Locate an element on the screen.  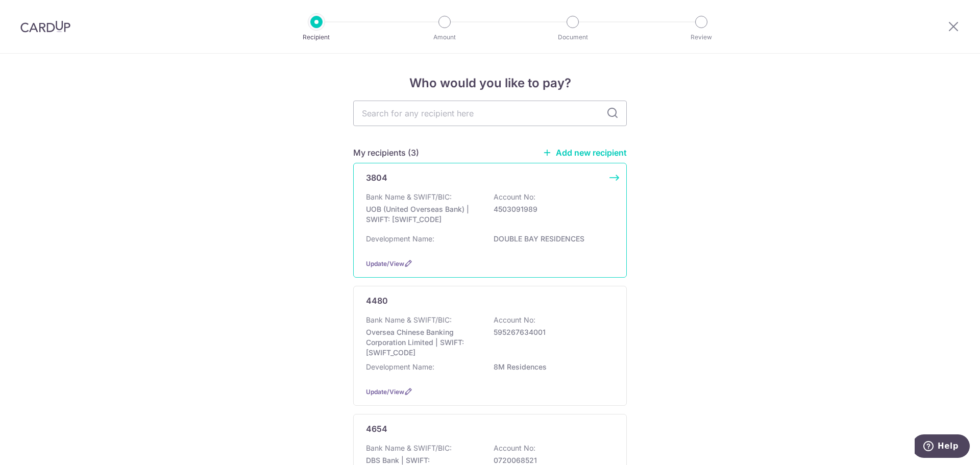
h5: My recipients (3) is located at coordinates (386, 153).